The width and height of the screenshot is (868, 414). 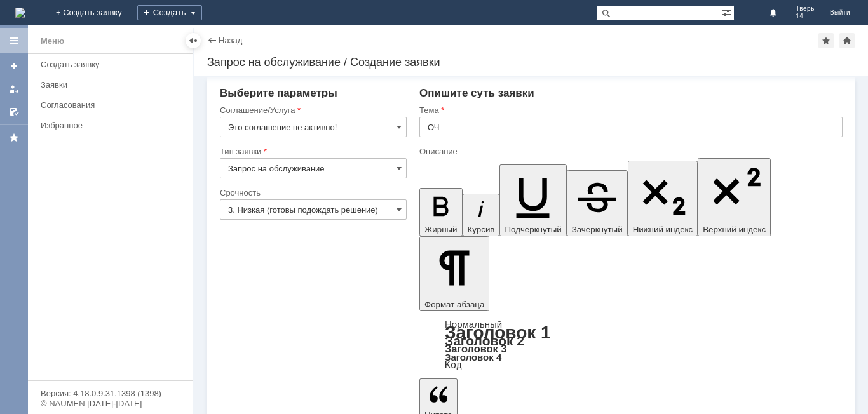 I want to click on div: Версия: 4.18.0.9.31.1398 (1398), so click(x=111, y=394).